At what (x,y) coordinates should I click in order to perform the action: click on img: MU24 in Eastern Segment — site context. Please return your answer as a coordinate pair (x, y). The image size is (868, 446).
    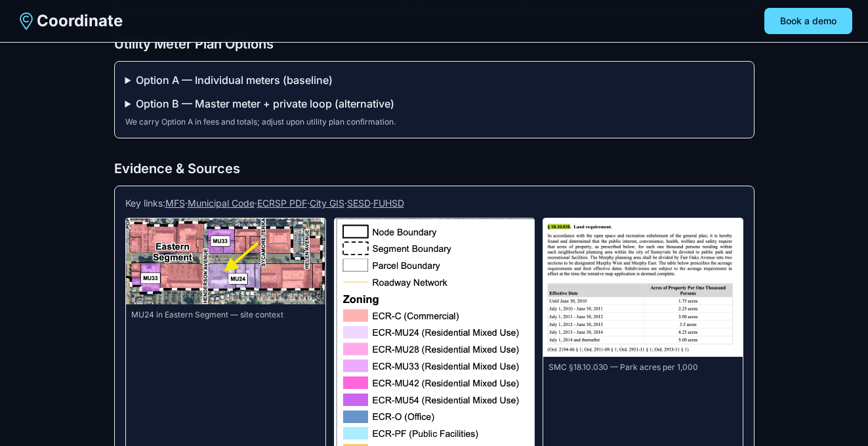
    Looking at the image, I should click on (226, 261).